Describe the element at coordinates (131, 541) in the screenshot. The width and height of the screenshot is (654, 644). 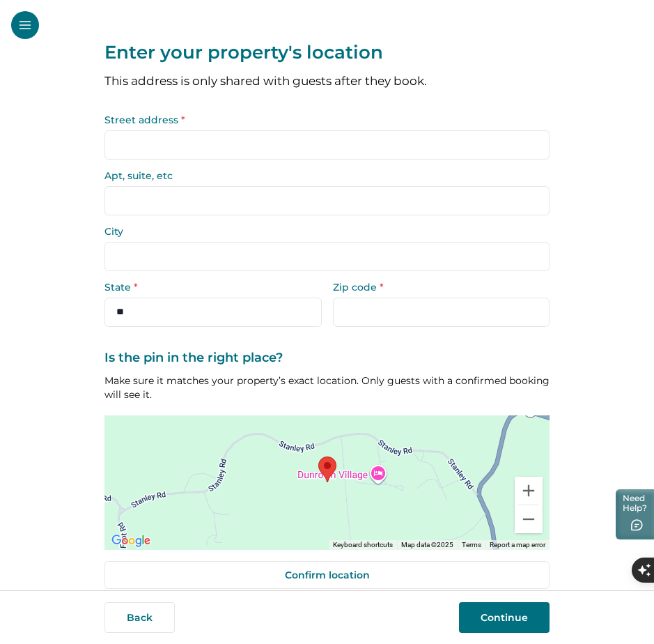
I see `img: Google` at that location.